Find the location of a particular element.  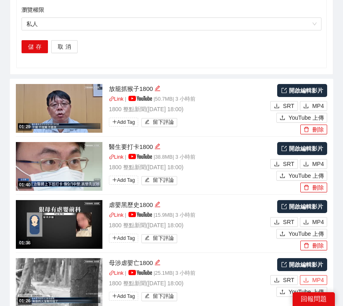

div: 01:40 is located at coordinates (25, 185).